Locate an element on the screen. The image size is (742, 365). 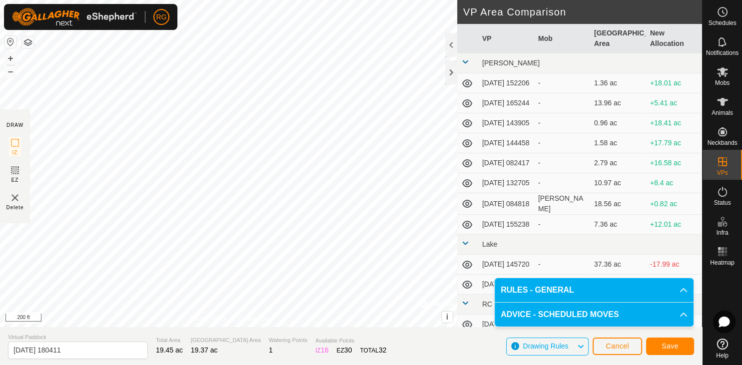
button: Cancel is located at coordinates (617, 346).